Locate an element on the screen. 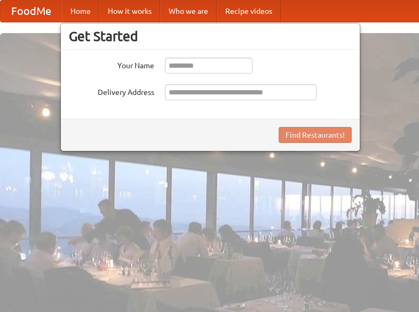 The image size is (419, 312). a: Recipe videos is located at coordinates (249, 11).